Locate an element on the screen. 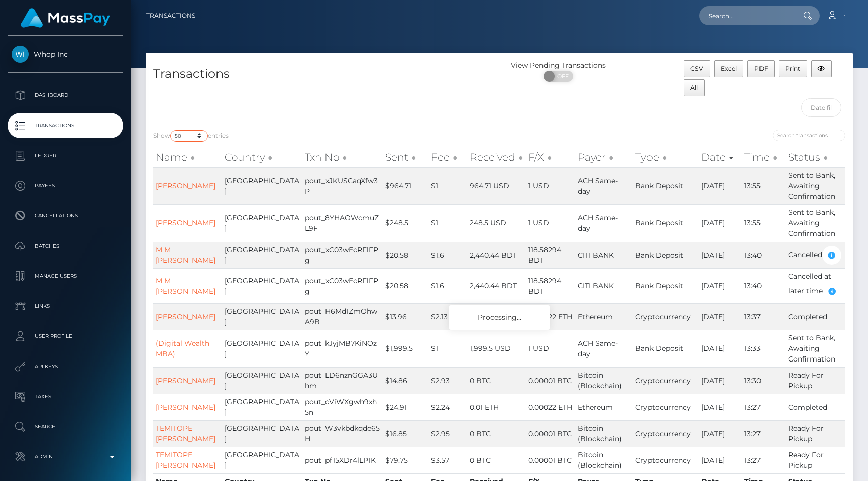  div: Processing... is located at coordinates (499, 317).